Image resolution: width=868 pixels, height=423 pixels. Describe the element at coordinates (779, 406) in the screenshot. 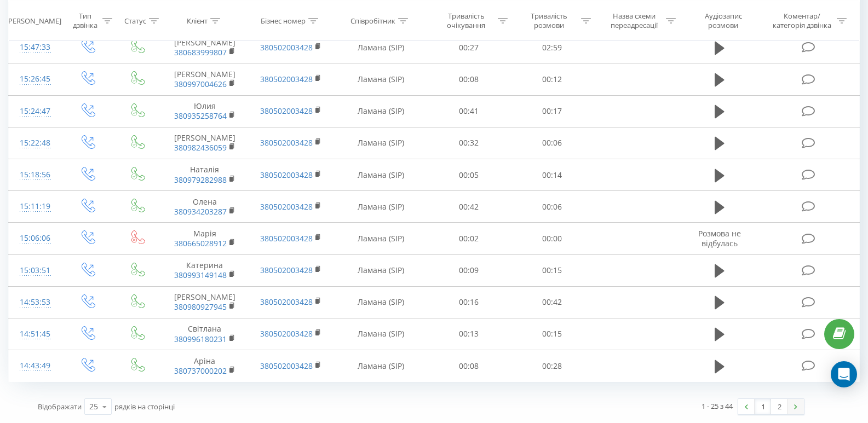

I see `a: 2` at that location.